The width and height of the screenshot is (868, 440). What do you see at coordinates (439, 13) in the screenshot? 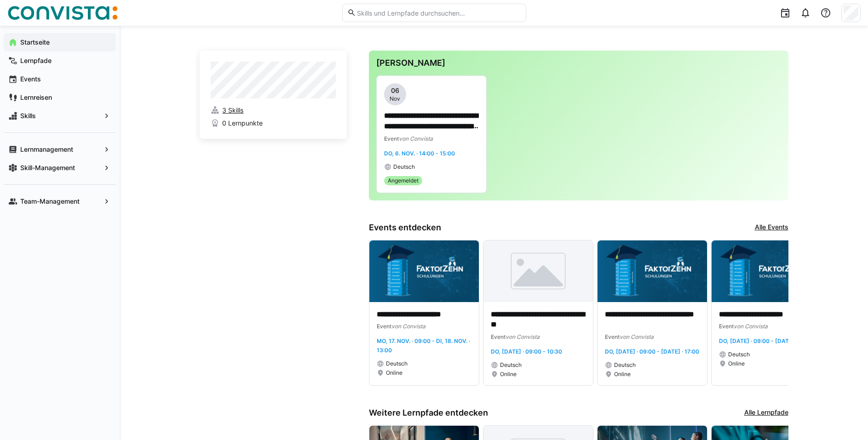
I see `input: Skills und Lernpfade durchsuchen…` at bounding box center [439, 13].